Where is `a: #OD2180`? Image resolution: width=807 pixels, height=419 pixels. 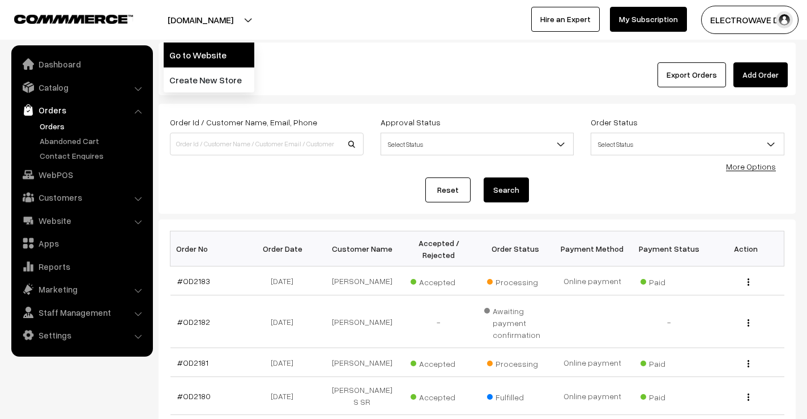
a: #OD2180 is located at coordinates (194, 395).